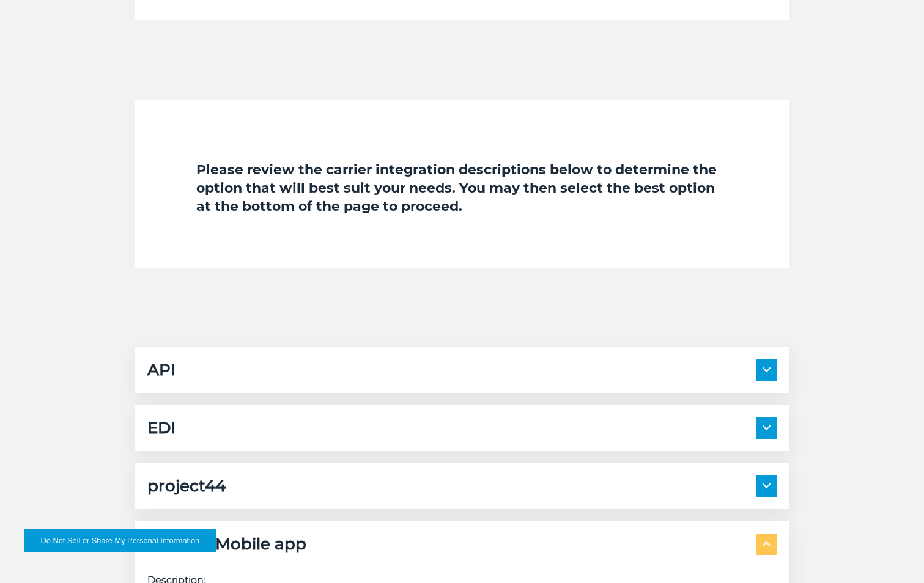 The height and width of the screenshot is (583, 924). What do you see at coordinates (227, 544) in the screenshot?
I see `h5: KBX TM Mobile app` at bounding box center [227, 544].